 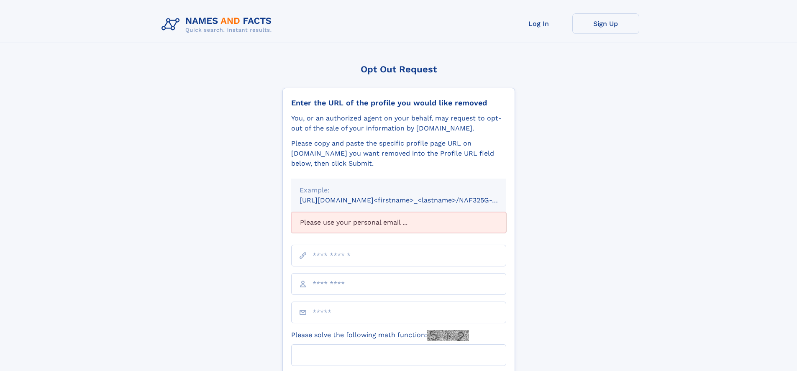 What do you see at coordinates (399, 69) in the screenshot?
I see `div: Opt Out Request` at bounding box center [399, 69].